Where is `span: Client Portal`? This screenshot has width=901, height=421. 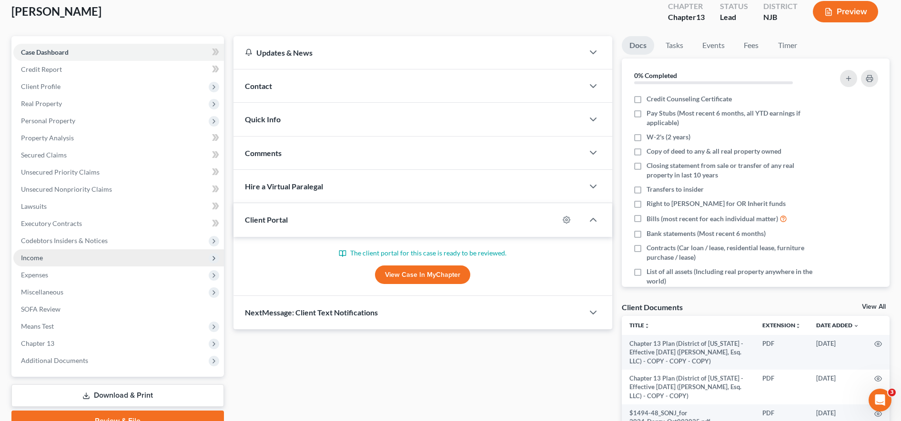 span: Client Portal is located at coordinates (266, 220).